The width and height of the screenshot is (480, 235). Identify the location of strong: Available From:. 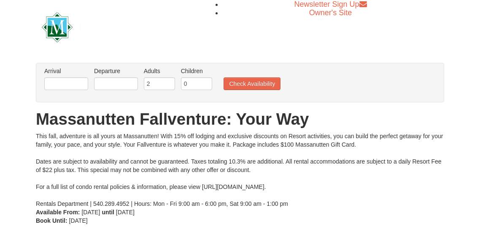
(58, 212).